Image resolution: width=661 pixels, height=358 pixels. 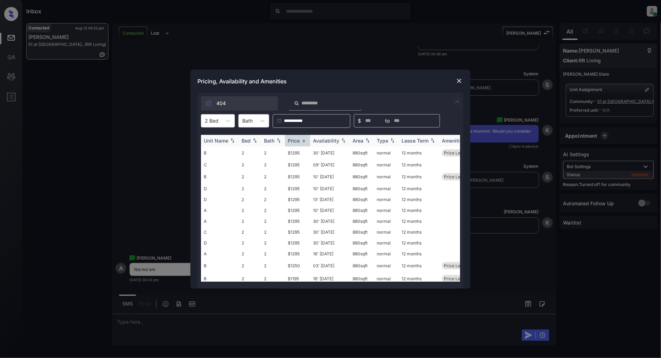 I want to click on td: A, so click(x=220, y=210).